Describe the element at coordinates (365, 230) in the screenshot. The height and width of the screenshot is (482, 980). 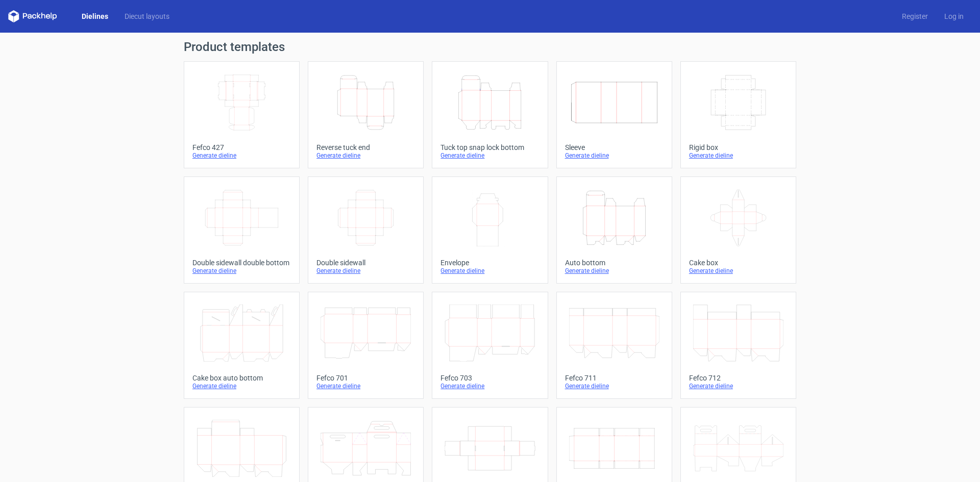
I see `a: Double sidewallGenerate dieline` at that location.